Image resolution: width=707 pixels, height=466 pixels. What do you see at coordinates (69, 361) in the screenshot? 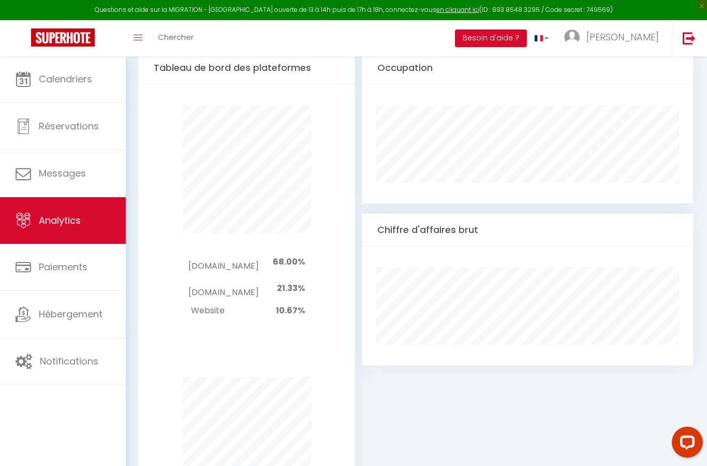
I see `span: Notifications` at bounding box center [69, 361].